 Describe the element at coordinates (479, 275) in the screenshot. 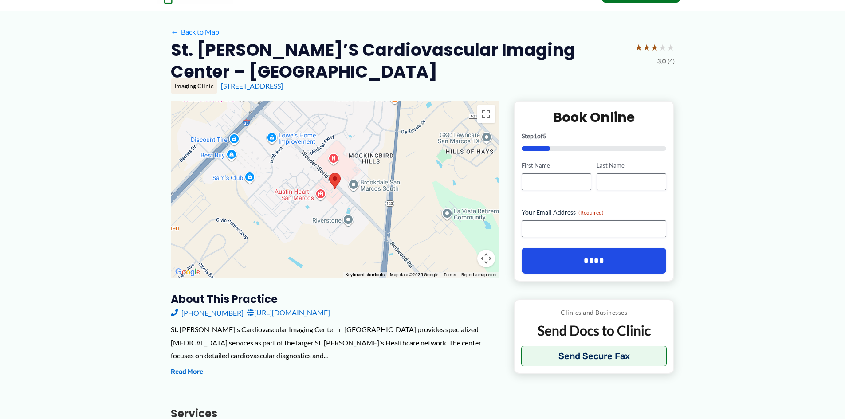

I see `a: Report a map error` at that location.